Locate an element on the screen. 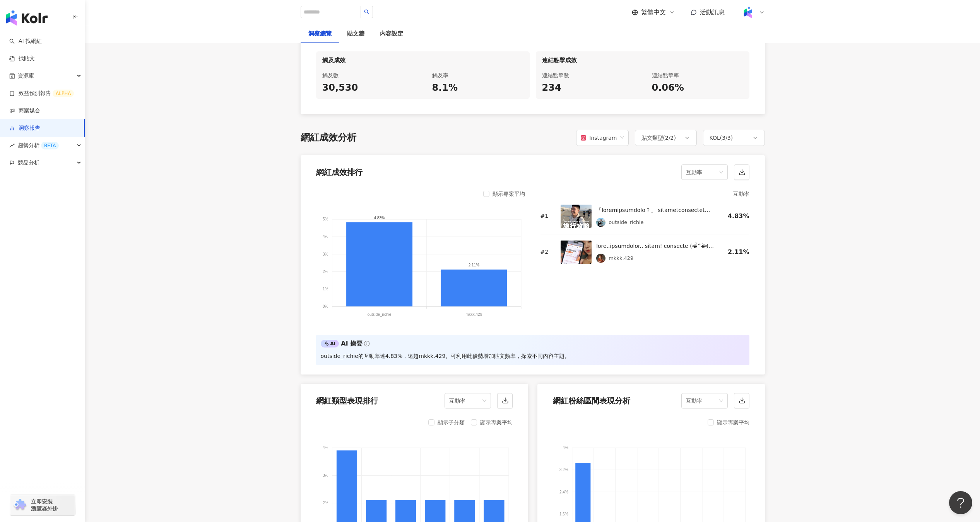 The height and width of the screenshot is (522, 980). div: 網紅粉絲區間表現分析 is located at coordinates (591, 401).